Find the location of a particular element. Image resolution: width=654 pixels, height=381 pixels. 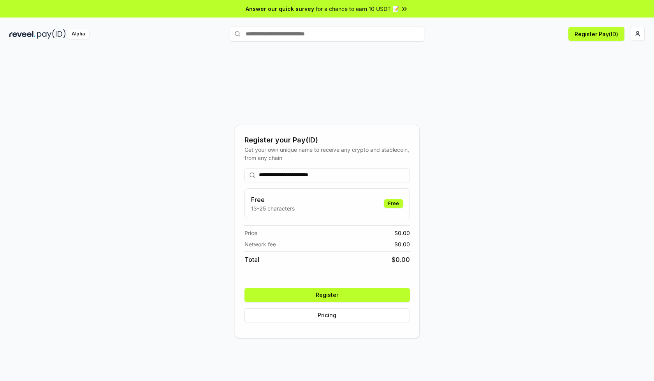

span: Answer our quick survey is located at coordinates (280, 9).